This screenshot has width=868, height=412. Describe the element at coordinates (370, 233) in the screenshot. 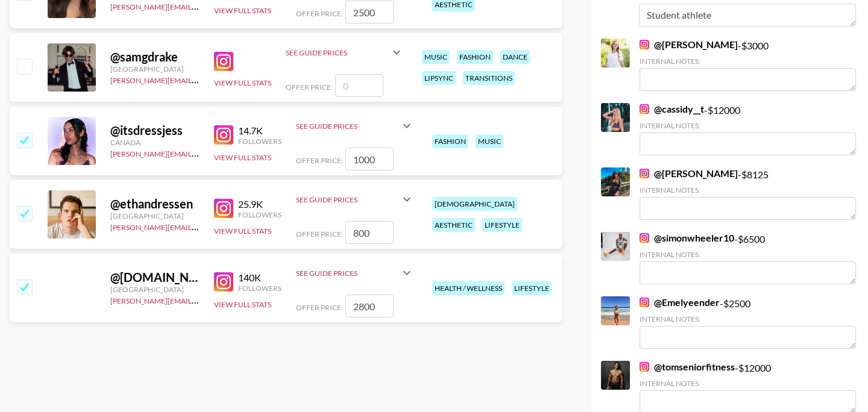

I see `input: 800` at that location.